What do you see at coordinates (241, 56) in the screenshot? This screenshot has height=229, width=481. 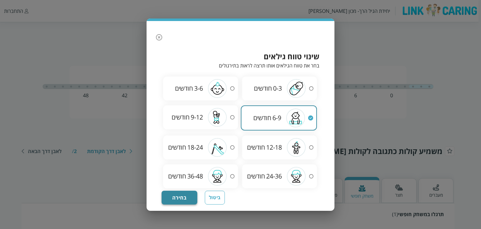 I see `h3: שינוי טווח גילאים` at bounding box center [241, 56].